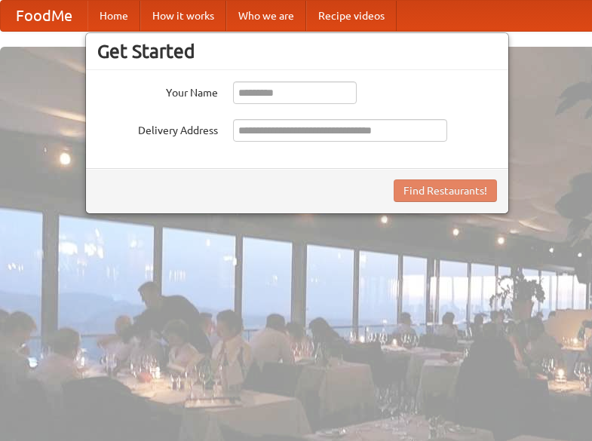 Image resolution: width=592 pixels, height=441 pixels. Describe the element at coordinates (158, 90) in the screenshot. I see `label: Your Name` at that location.